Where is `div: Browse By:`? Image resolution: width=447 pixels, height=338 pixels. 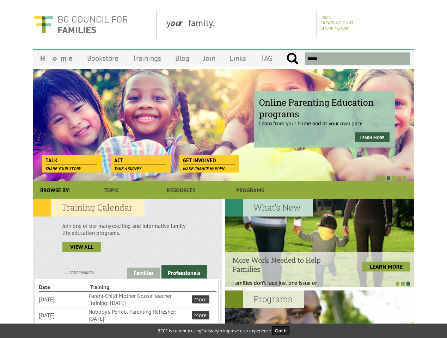 div: Browse By: is located at coordinates (55, 190).